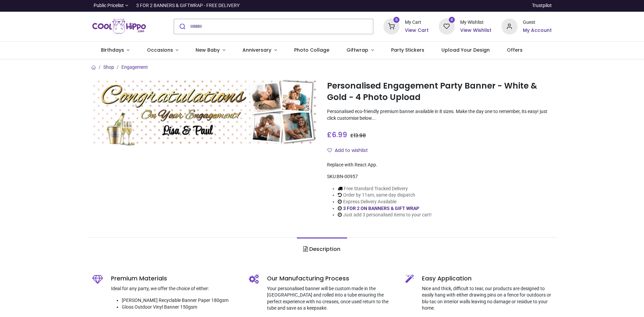 The image size is (644, 317). Describe the element at coordinates (175, 278) in the screenshot. I see `h5: Premium Materials` at that location.